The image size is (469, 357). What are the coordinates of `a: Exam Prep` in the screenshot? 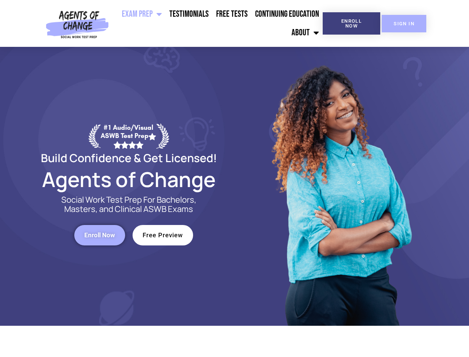 It's located at (142, 14).